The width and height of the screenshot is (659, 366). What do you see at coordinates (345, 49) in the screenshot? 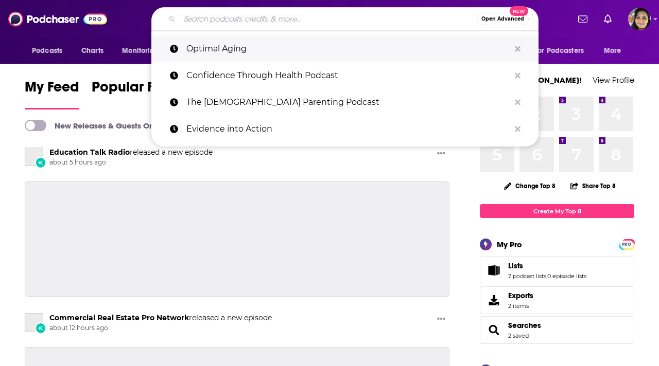
I see `a: Optimal Aging` at bounding box center [345, 49].